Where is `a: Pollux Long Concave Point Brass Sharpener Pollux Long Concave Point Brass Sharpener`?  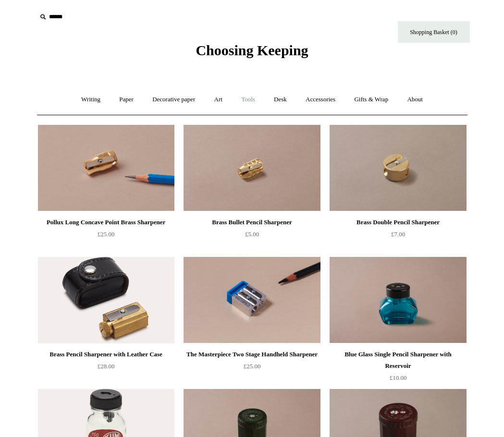 a: Pollux Long Concave Point Brass Sharpener Pollux Long Concave Point Brass Sharpener is located at coordinates (106, 168).